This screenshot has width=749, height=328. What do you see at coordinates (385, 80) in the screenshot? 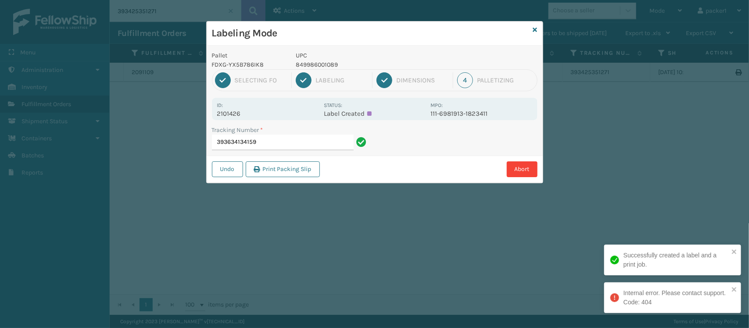
I see `div: 3` at bounding box center [385, 80].